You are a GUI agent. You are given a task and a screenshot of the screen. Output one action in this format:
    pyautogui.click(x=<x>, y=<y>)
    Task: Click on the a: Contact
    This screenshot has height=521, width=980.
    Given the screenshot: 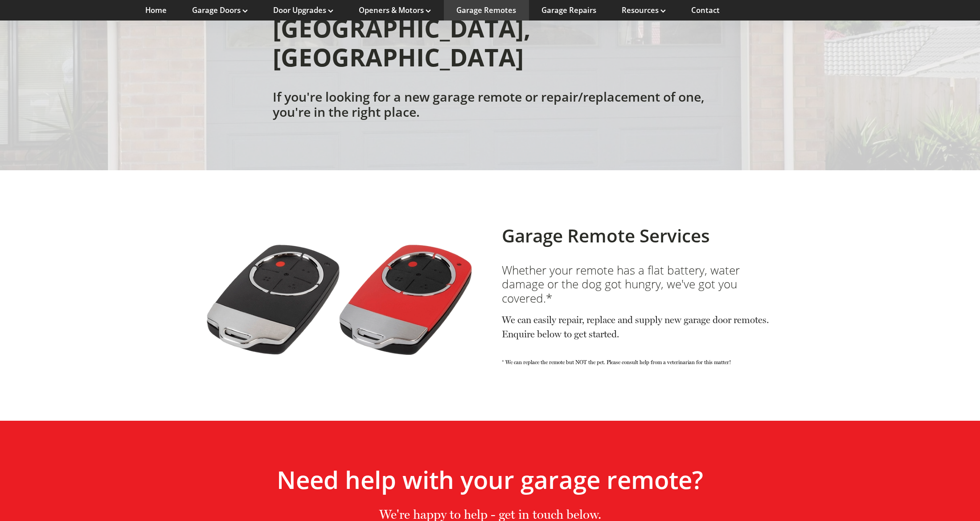 What is the action you would take?
    pyautogui.click(x=705, y=10)
    